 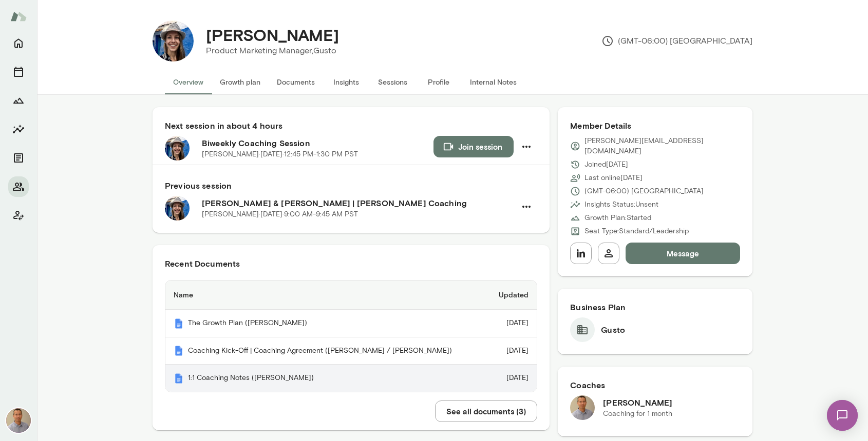 What do you see at coordinates (326, 295) in the screenshot?
I see `th: Name` at bounding box center [326, 295].